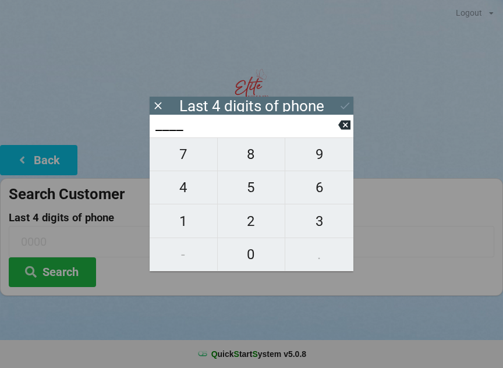  Describe the element at coordinates (319, 188) in the screenshot. I see `button: 6` at that location.